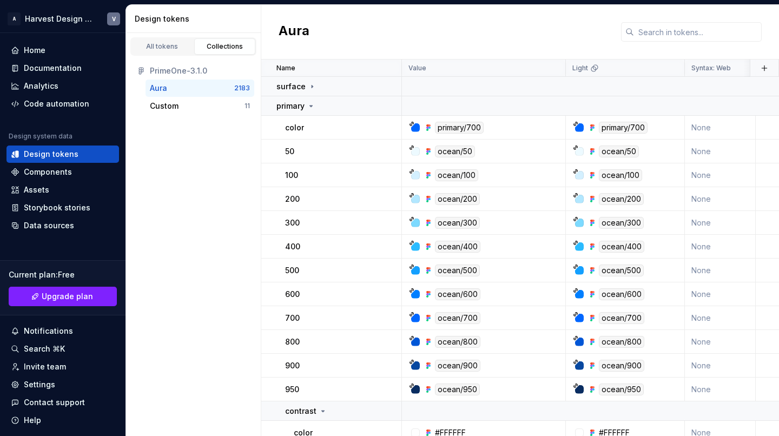  What do you see at coordinates (63, 275) in the screenshot?
I see `div: Current plan : Free` at bounding box center [63, 275].